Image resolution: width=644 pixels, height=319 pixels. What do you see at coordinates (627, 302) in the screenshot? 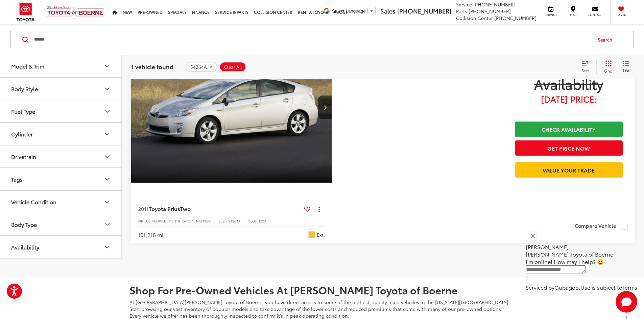
I see `svg: Start Chat` at bounding box center [627, 302].